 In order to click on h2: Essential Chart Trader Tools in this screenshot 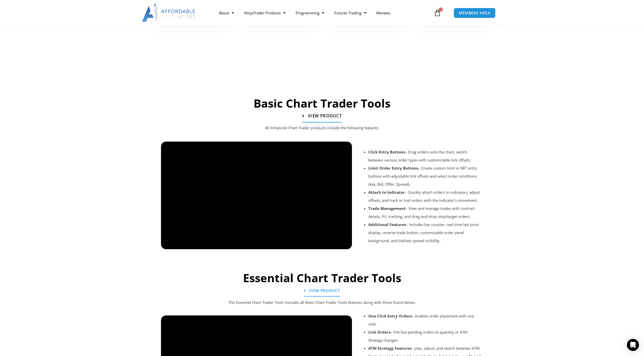, I will do `click(322, 277)`.